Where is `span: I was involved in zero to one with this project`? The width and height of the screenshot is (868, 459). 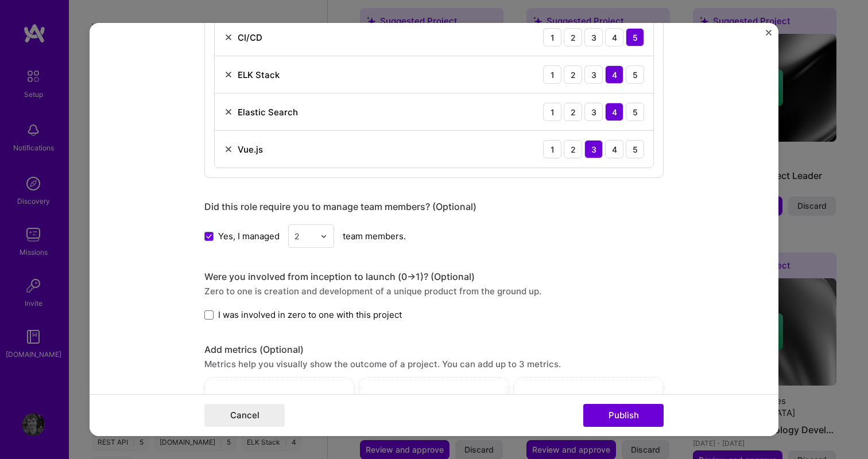 span: I was involved in zero to one with this project is located at coordinates (310, 314).